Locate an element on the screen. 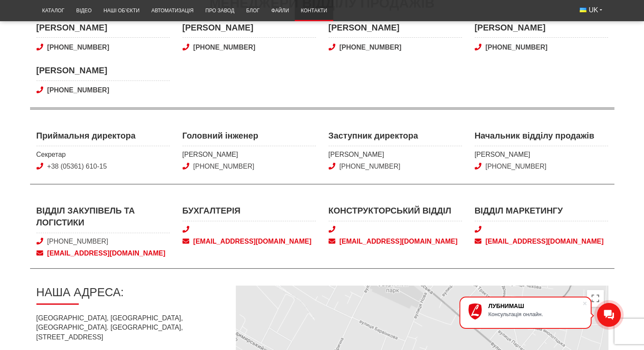 The height and width of the screenshot is (350, 644). div: Консультація онлайн. is located at coordinates (535, 314).